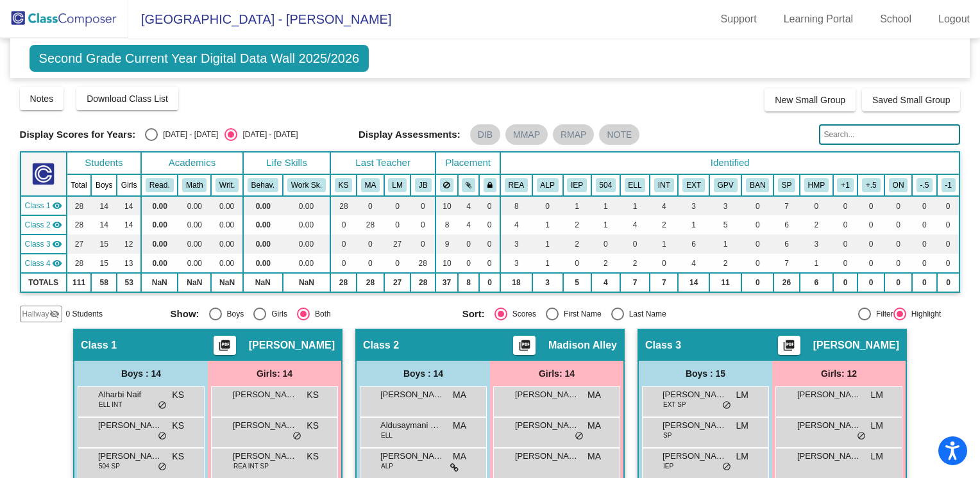  I want to click on th: Madison Alley, so click(370, 185).